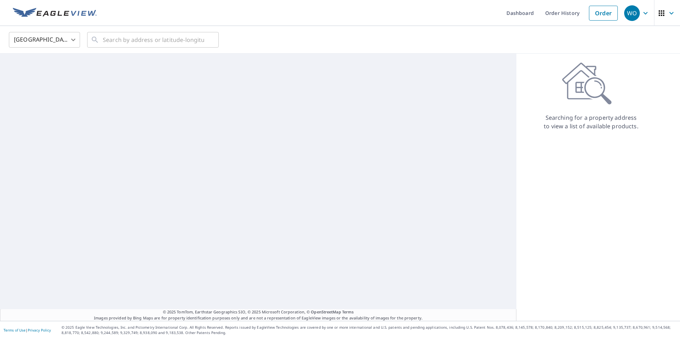 This screenshot has height=339, width=680. I want to click on p: © 2025 Eagle View Technologies, Inc. and Pictometry International Corp. All Rights Reserved. Repo..., so click(369, 330).